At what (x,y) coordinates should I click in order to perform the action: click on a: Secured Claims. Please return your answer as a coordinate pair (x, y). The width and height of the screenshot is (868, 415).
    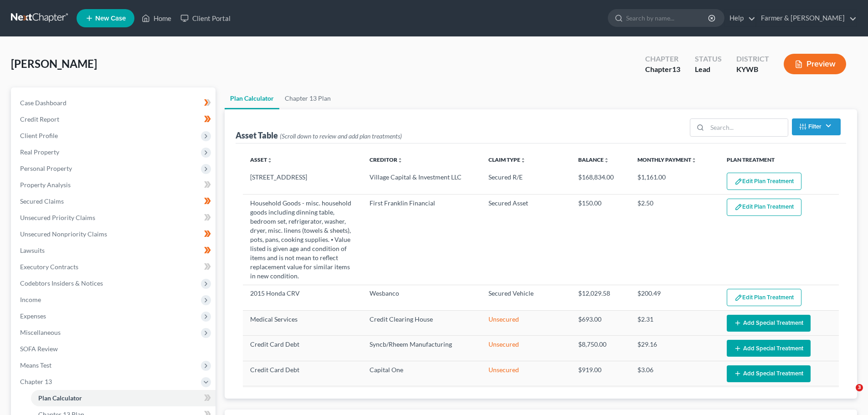
    Looking at the image, I should click on (114, 202).